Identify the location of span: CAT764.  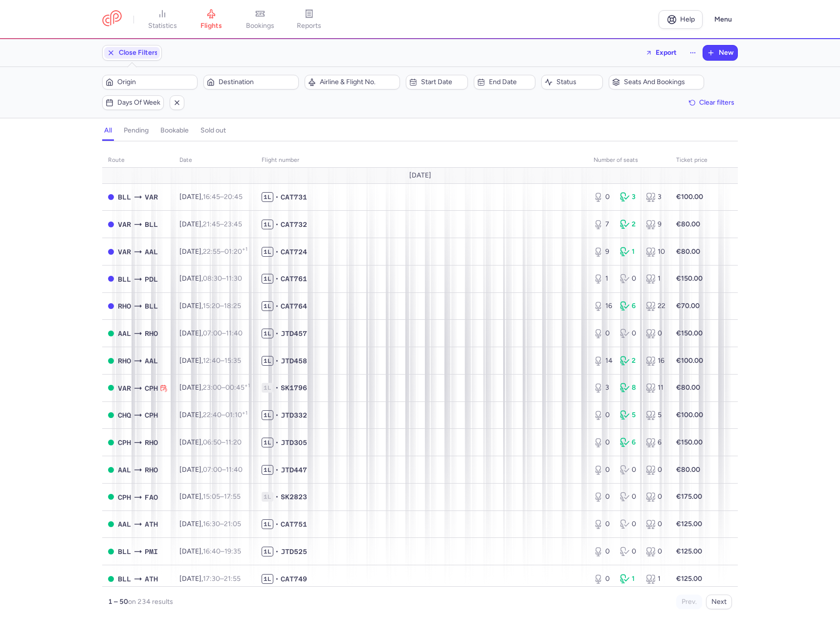
(294, 306).